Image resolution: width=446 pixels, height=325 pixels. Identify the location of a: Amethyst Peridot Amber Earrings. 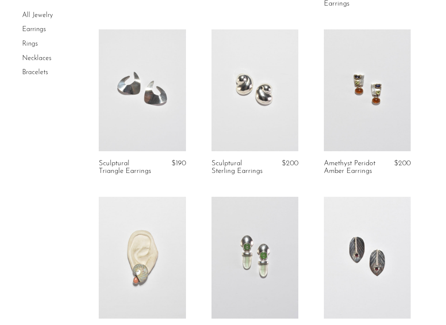
(352, 167).